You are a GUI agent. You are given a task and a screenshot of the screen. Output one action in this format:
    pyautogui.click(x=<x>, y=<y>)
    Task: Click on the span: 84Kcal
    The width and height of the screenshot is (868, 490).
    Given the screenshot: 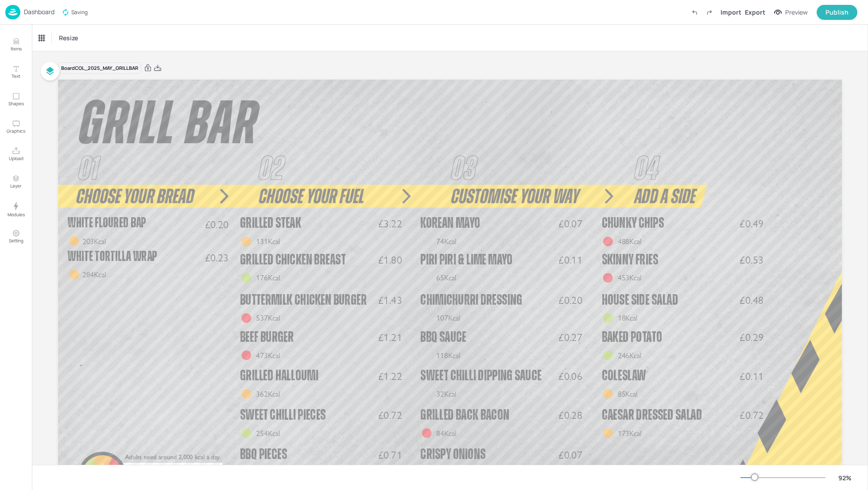 What is the action you would take?
    pyautogui.click(x=446, y=433)
    